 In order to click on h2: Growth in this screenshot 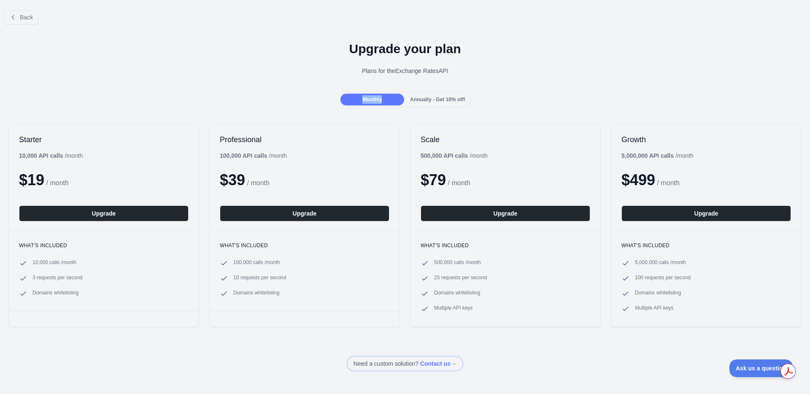, I will do `click(706, 140)`.